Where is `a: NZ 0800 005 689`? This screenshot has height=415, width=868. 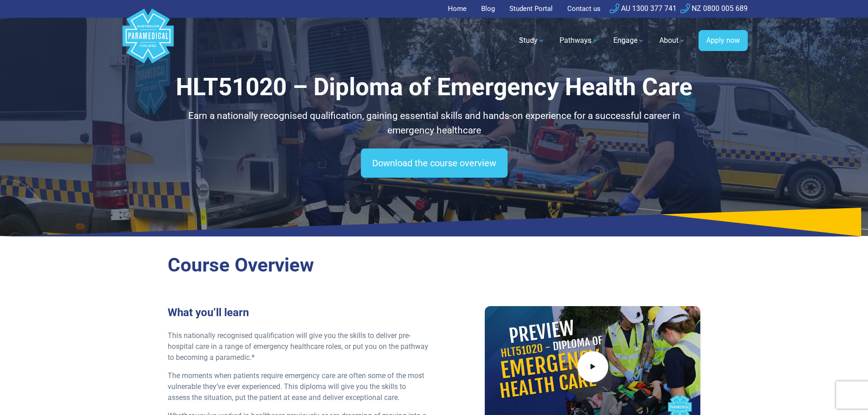 a: NZ 0800 005 689 is located at coordinates (713, 8).